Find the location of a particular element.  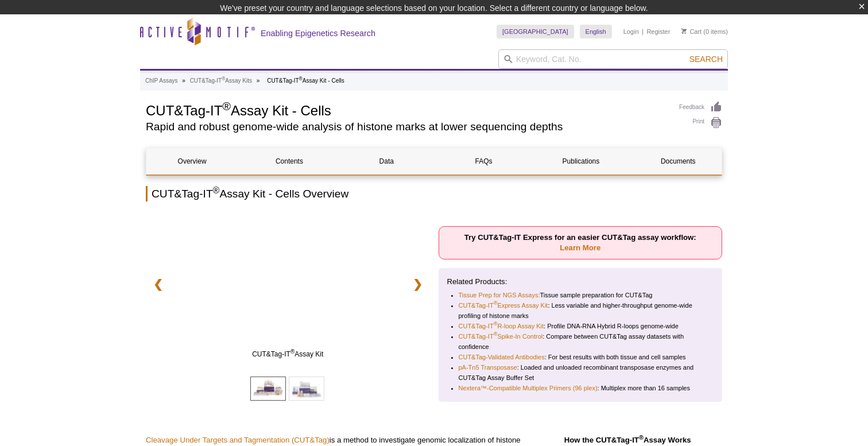

a: Feedback is located at coordinates (700, 107).